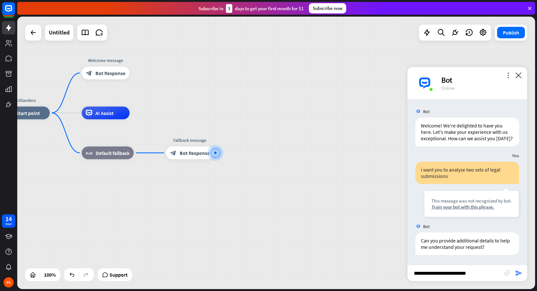  I want to click on div: 100%, so click(50, 274).